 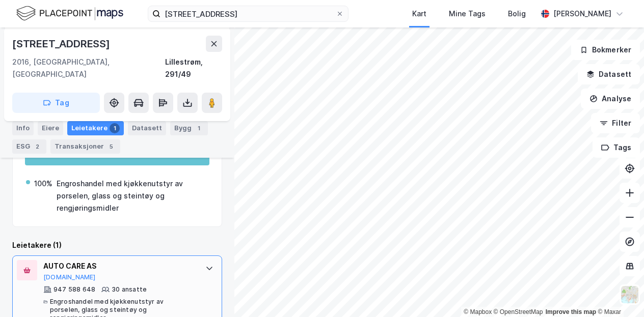 What do you see at coordinates (616, 147) in the screenshot?
I see `button: Tags` at bounding box center [616, 147].